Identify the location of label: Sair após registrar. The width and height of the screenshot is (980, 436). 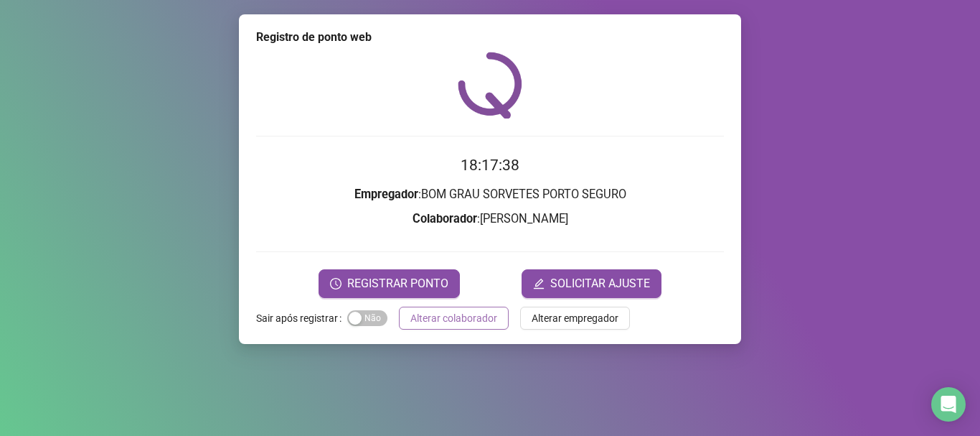
(301, 318).